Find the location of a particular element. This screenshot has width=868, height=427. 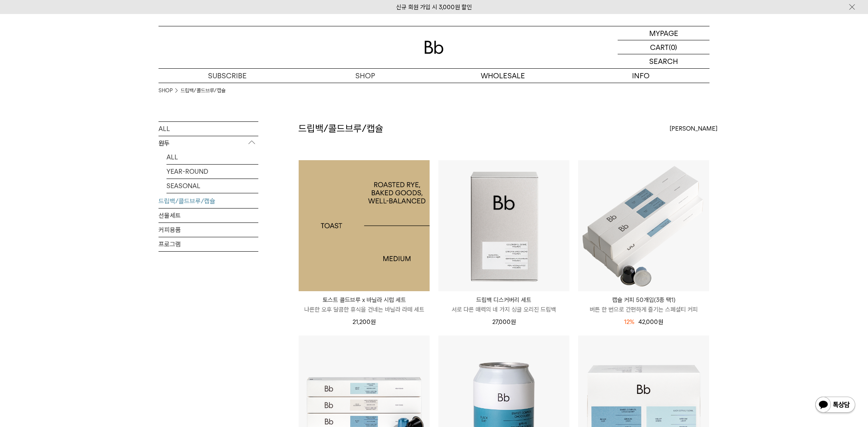

img: 1000001202_add2_013.jpg is located at coordinates (364, 225).